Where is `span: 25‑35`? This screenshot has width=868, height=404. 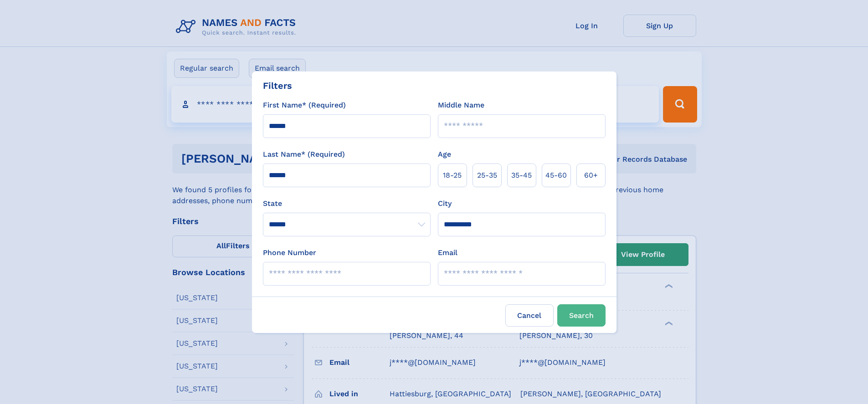 span: 25‑35 is located at coordinates (487, 175).